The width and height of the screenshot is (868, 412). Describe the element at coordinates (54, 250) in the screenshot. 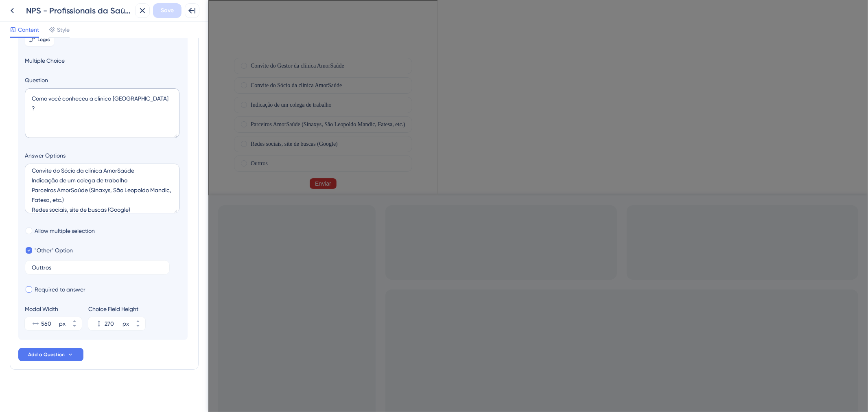

I see `span: "Other" Option` at that location.